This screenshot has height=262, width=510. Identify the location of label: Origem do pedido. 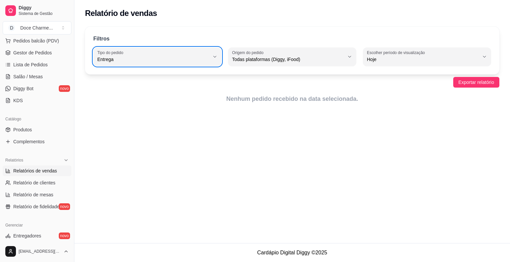
(249, 52).